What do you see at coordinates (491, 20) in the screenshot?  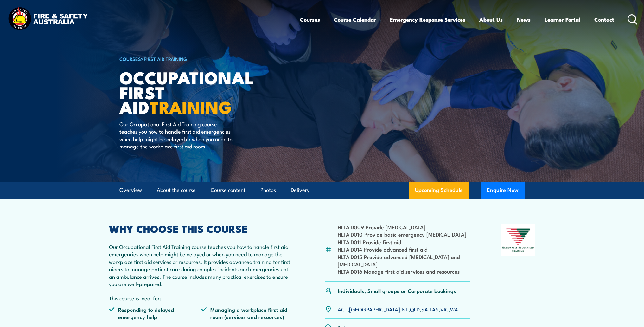 I see `a: About Us` at bounding box center [491, 20].